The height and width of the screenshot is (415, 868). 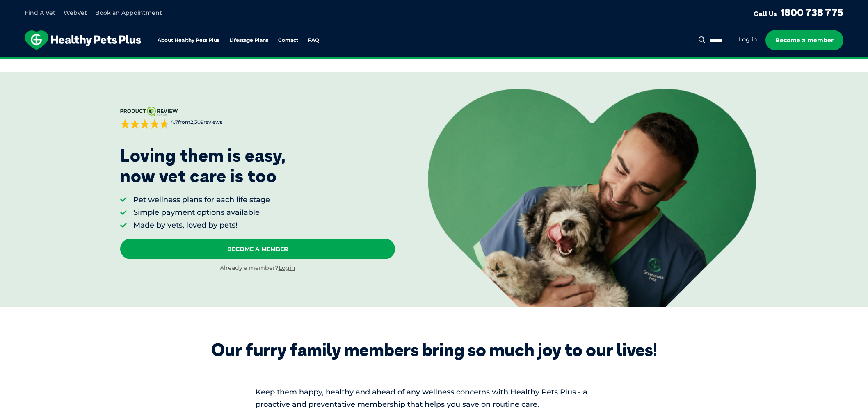 I want to click on li: Simple payment options available, so click(x=202, y=213).